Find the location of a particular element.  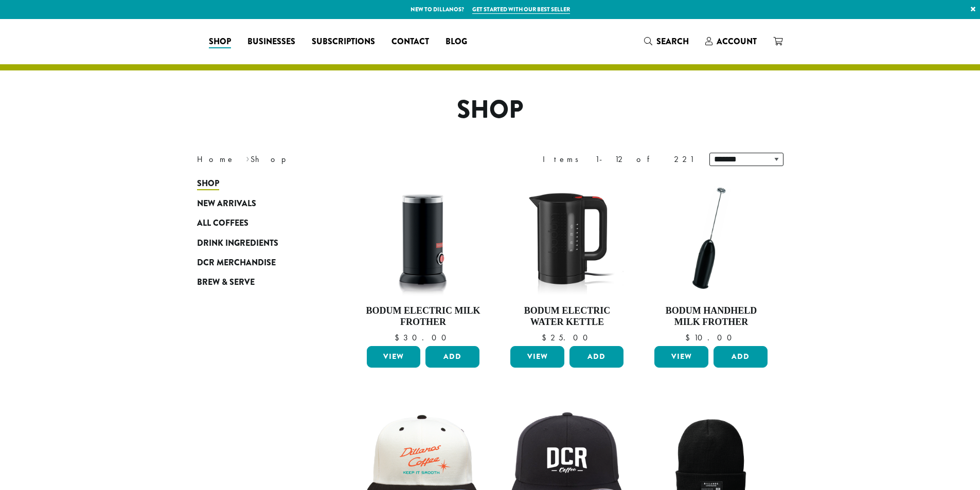

a: Get started with our best seller is located at coordinates (521, 9).